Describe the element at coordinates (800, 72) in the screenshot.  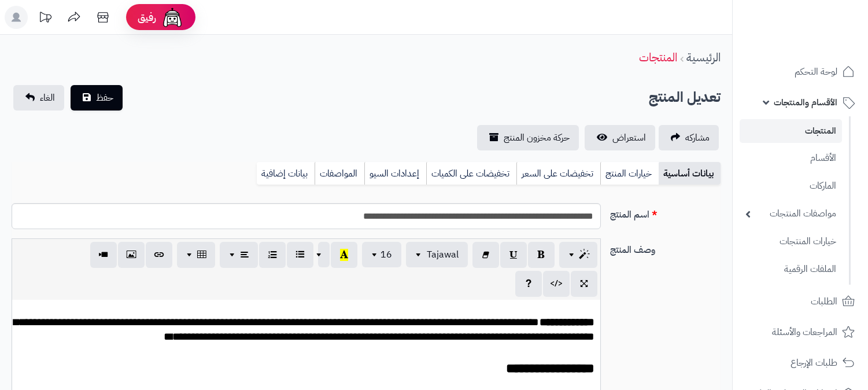
I see `a: لوحة التحكم` at that location.